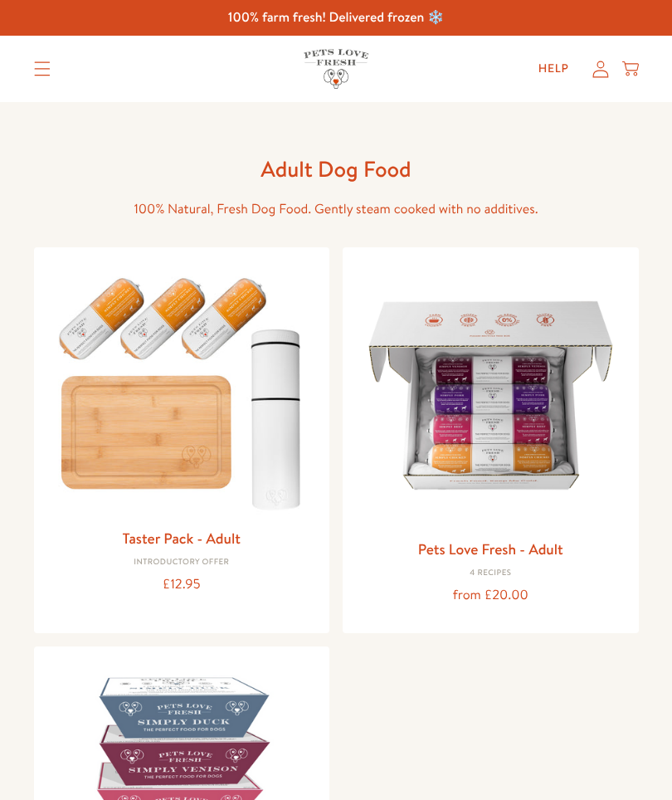  I want to click on div: 4 Recipes, so click(491, 574).